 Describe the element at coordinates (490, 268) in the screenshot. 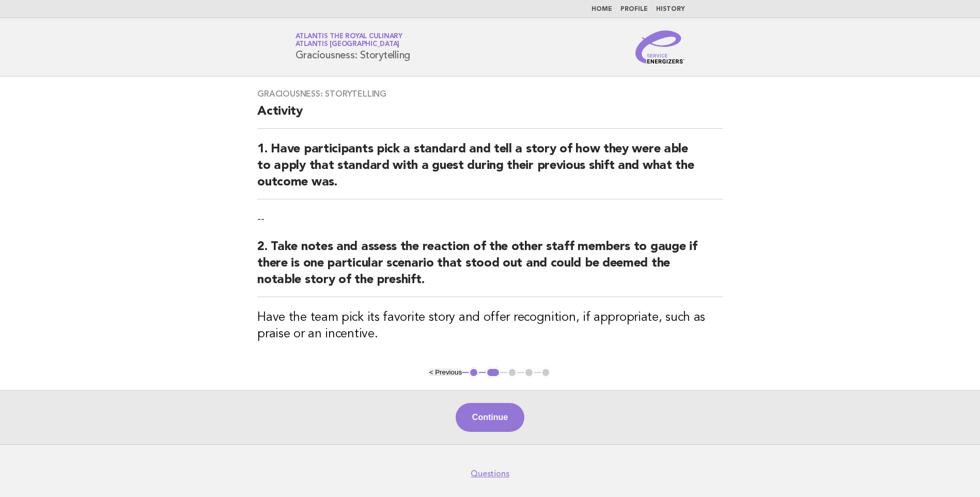

I see `h2: 2. Take notes and assess the reaction of the other staff members to gauge if there is one particu...` at that location.